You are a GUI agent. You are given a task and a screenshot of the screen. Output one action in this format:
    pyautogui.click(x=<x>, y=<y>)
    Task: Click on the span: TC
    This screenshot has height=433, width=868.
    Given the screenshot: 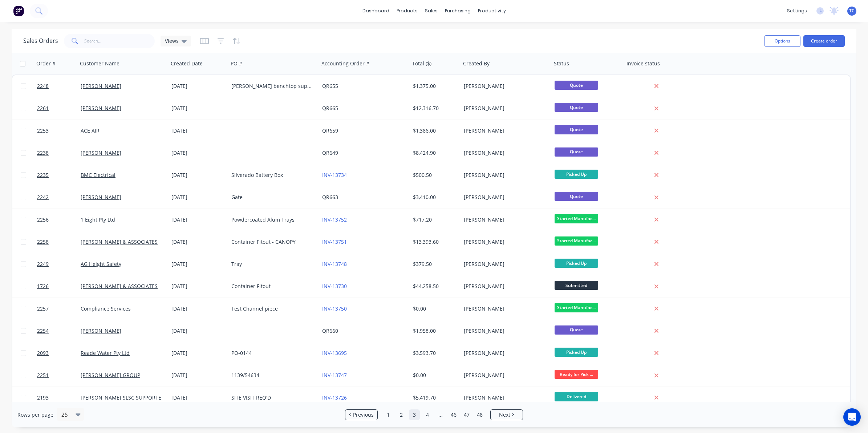 What is the action you would take?
    pyautogui.click(x=852, y=11)
    